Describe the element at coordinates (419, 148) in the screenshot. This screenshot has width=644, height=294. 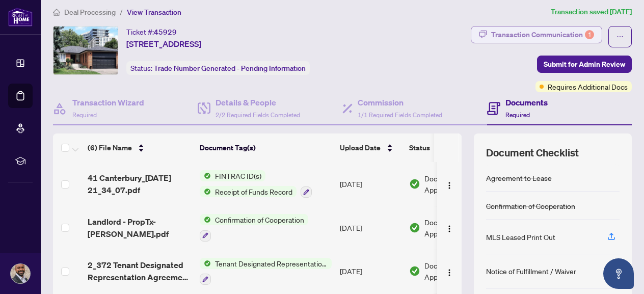
I see `span: Status` at that location.